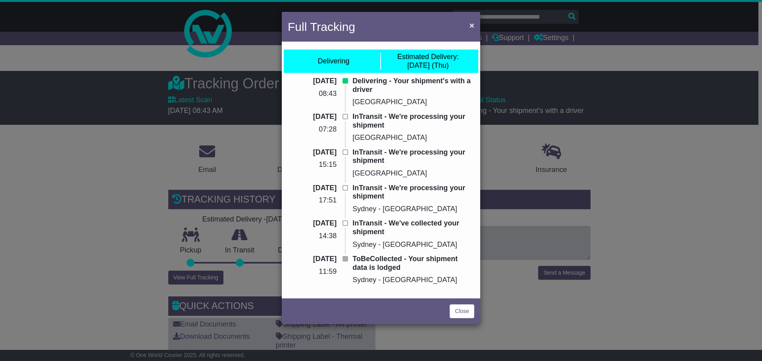 This screenshot has height=361, width=762. I want to click on a: Close, so click(462, 311).